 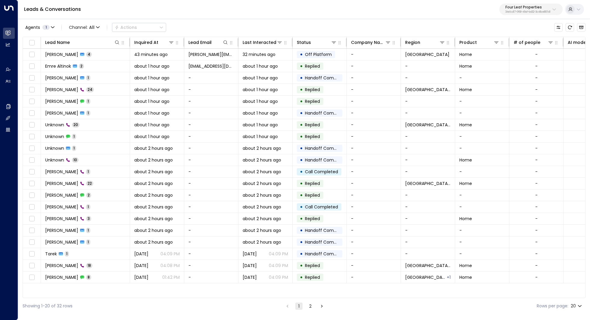 What do you see at coordinates (62, 113) in the screenshot?
I see `span: John Doe` at bounding box center [62, 113].